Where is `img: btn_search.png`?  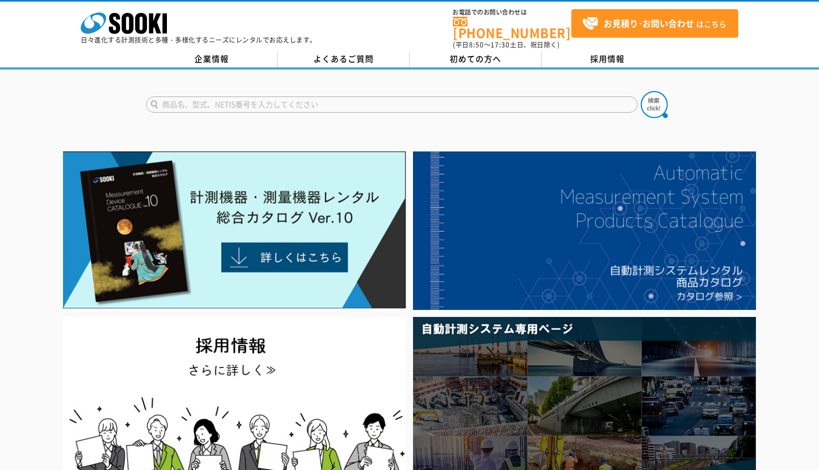
img: btn_search.png is located at coordinates (654, 104).